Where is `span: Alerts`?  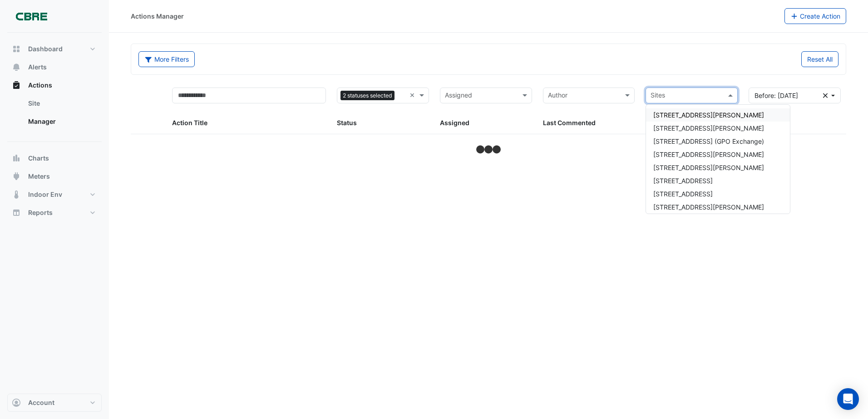 span: Alerts is located at coordinates (37, 67).